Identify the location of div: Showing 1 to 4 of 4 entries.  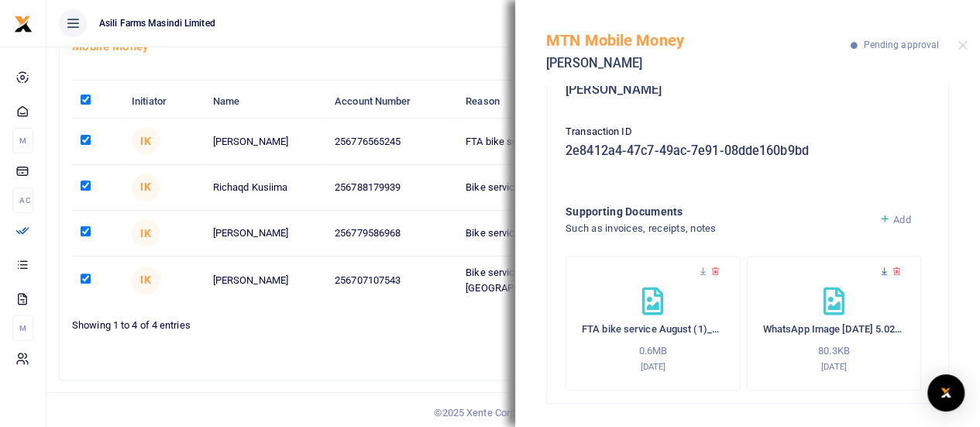
(290, 321).